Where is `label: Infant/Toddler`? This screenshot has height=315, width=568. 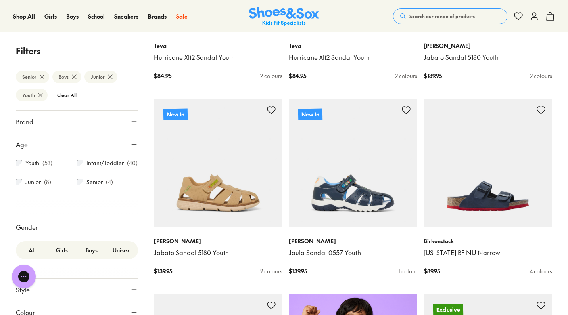
label: Infant/Toddler is located at coordinates (105, 163).